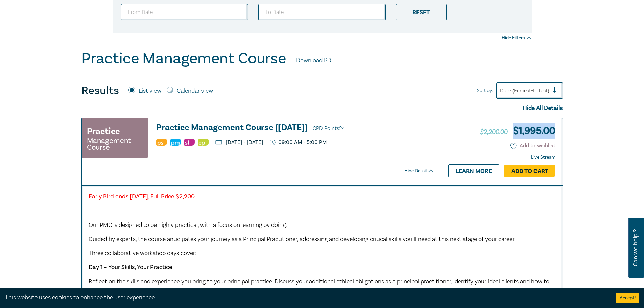 The height and width of the screenshot is (308, 644). Describe the element at coordinates (543, 157) in the screenshot. I see `strong: Live Stream` at that location.